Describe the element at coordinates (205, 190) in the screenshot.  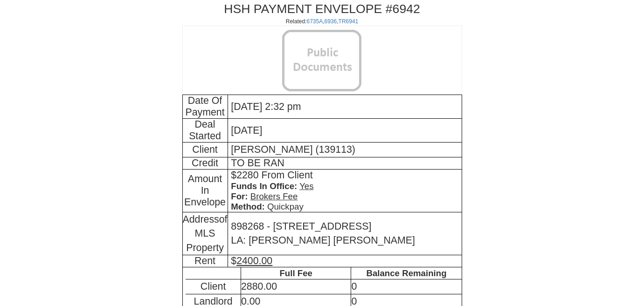
I see `span: Amount In Envelope` at that location.